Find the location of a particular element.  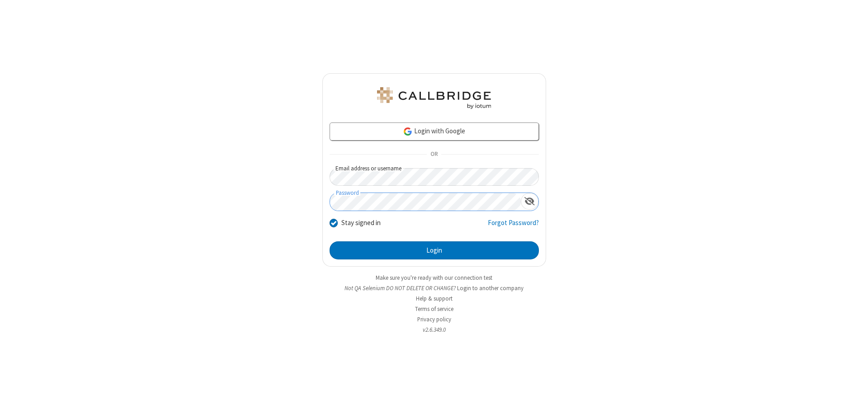

a: Terms of service is located at coordinates (434, 309).